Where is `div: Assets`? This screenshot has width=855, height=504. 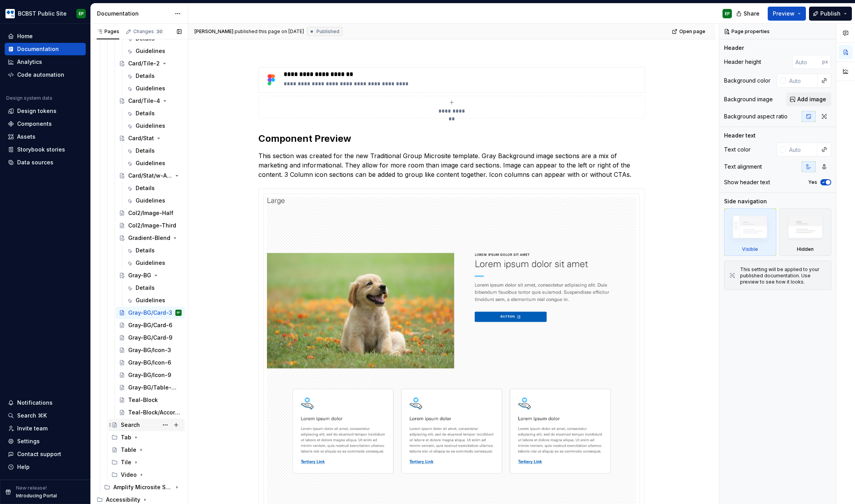 div: Assets is located at coordinates (26, 137).